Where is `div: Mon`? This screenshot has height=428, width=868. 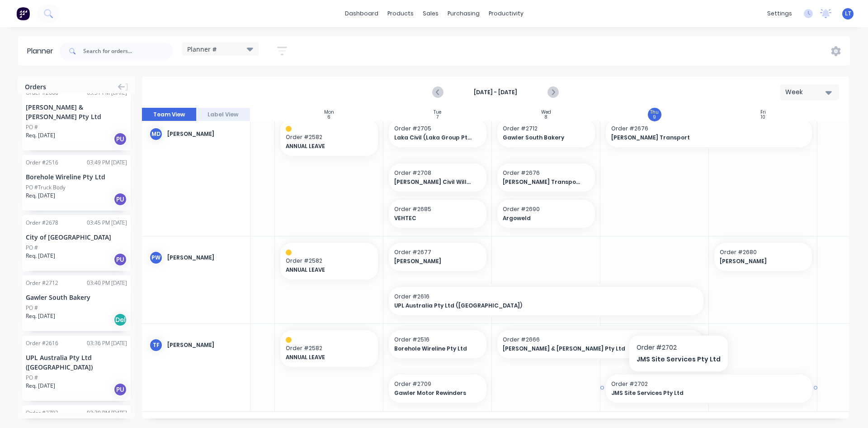
div: Mon is located at coordinates (329, 112).